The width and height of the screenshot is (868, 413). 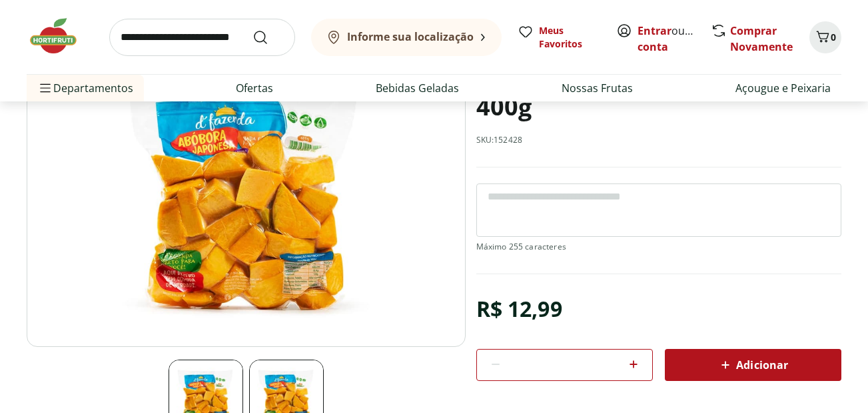 I want to click on button: Informe sua localização, so click(x=407, y=37).